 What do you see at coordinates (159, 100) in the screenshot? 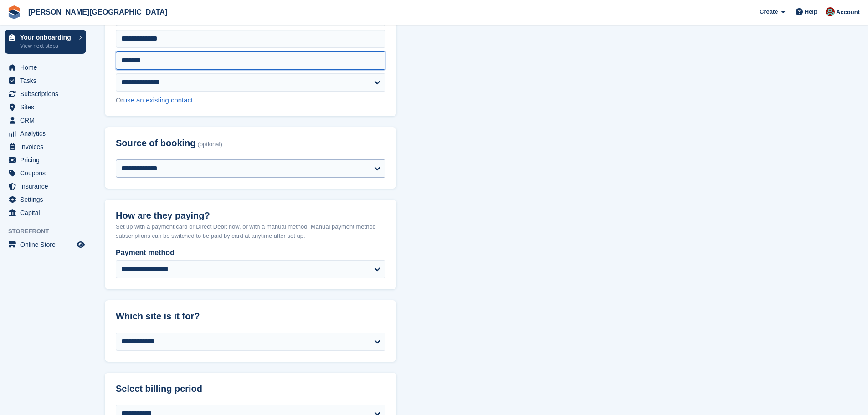
I see `a: use an existing contact` at bounding box center [159, 100].